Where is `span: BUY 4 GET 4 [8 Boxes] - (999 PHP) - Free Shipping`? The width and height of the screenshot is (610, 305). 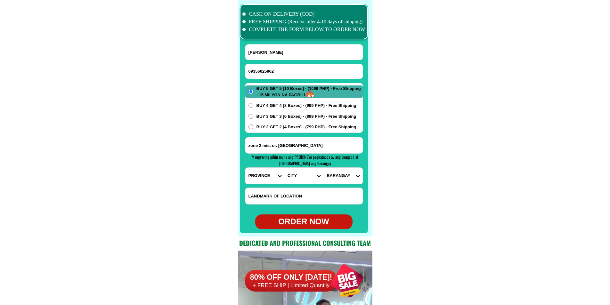
span: BUY 4 GET 4 [8 Boxes] - (999 PHP) - Free Shipping is located at coordinates (307, 106).